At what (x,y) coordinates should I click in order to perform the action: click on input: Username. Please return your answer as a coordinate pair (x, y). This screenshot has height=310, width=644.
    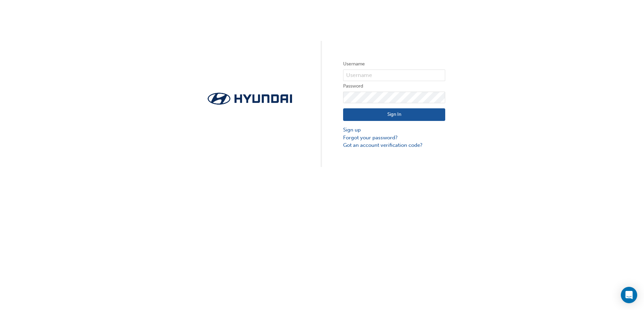
    Looking at the image, I should click on (395, 75).